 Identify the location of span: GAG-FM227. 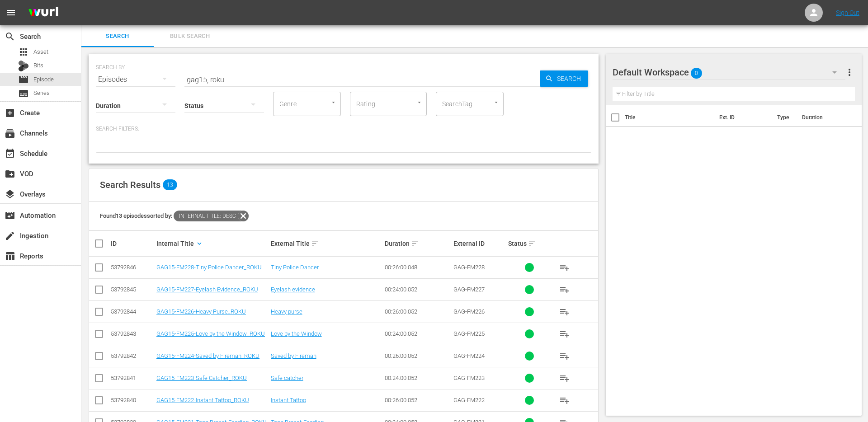
(469, 289).